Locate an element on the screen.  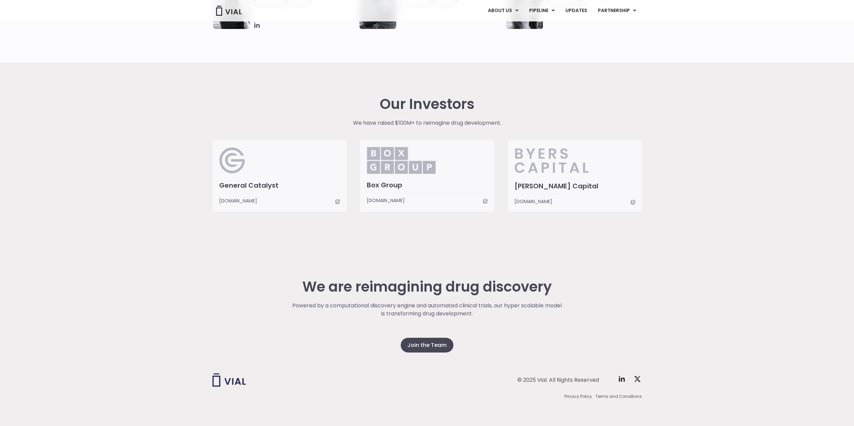
a: Terms and Conditions is located at coordinates (619, 397).